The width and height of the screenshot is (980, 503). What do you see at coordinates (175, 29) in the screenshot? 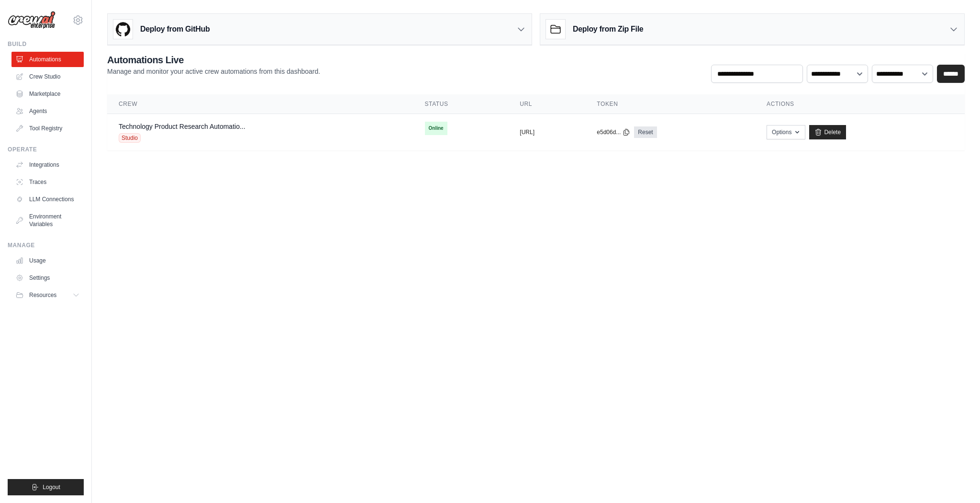
I see `h3: Deploy from GitHub` at bounding box center [175, 29].